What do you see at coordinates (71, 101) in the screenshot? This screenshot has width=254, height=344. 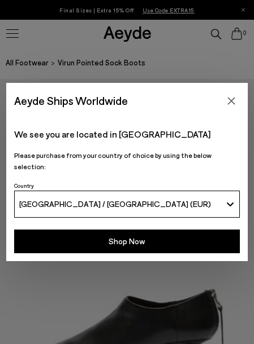 I see `span: Aeyde Ships Worldwide` at bounding box center [71, 101].